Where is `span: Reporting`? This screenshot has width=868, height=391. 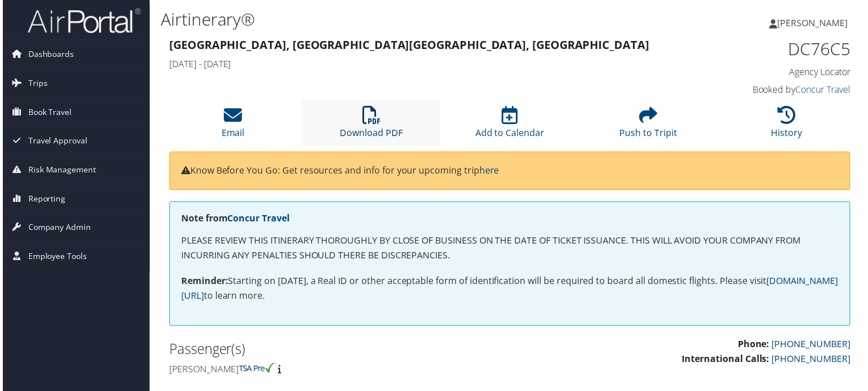
span: Reporting is located at coordinates (44, 200).